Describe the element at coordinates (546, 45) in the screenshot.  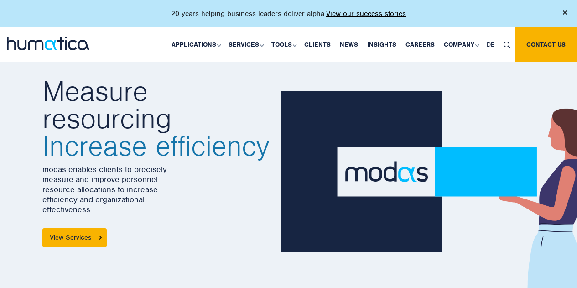
I see `a: Contact us` at that location.